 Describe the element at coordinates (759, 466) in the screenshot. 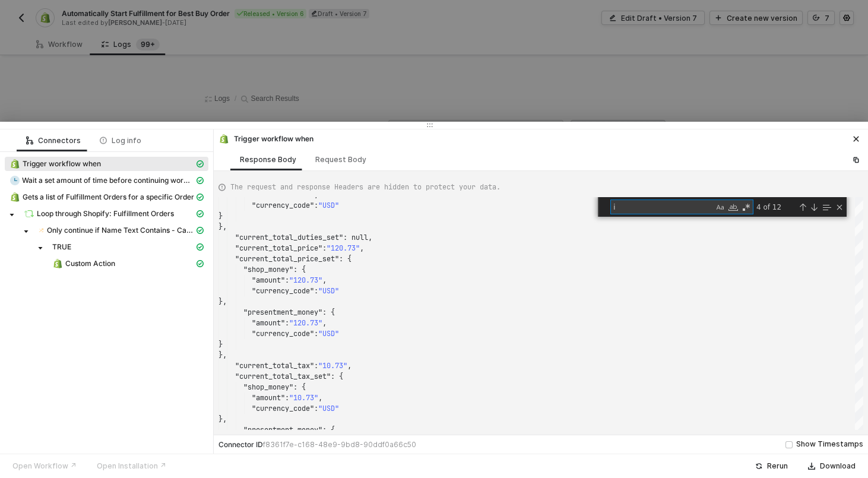

I see `span: icon-success-page` at that location.